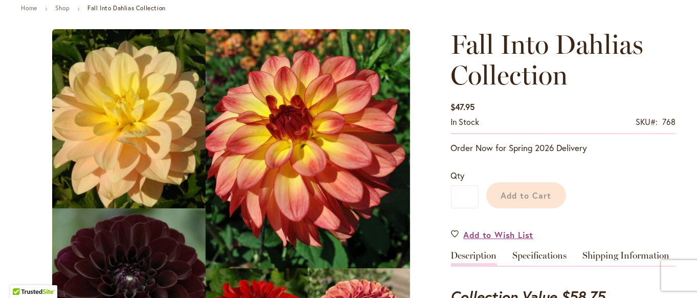 This screenshot has height=298, width=697. What do you see at coordinates (647, 121) in the screenshot?
I see `strong: SKU` at bounding box center [647, 121].